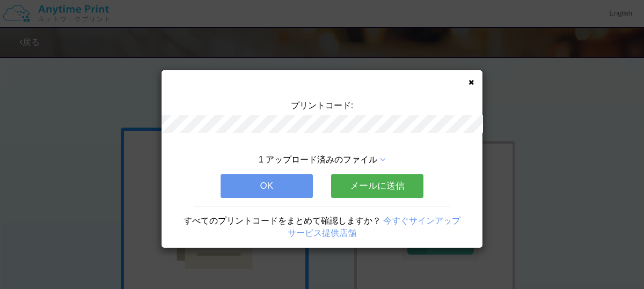 This screenshot has height=289, width=644. Describe the element at coordinates (318, 159) in the screenshot. I see `span: 1 アップロード済みのファイル` at that location.